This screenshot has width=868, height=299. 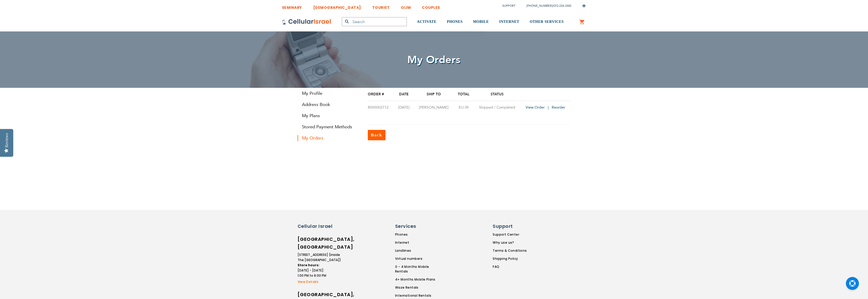 What do you see at coordinates (329, 93) in the screenshot?
I see `a: My Profile` at bounding box center [329, 93].